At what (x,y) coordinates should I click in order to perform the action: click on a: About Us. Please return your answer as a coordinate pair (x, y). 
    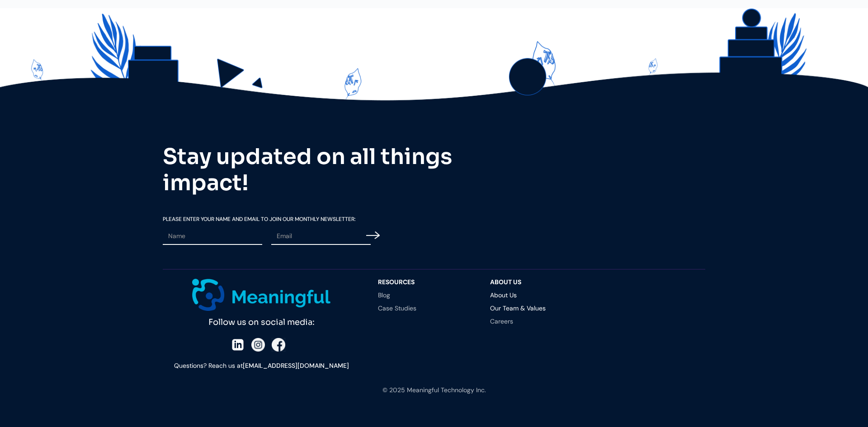
    Looking at the image, I should click on (537, 295).